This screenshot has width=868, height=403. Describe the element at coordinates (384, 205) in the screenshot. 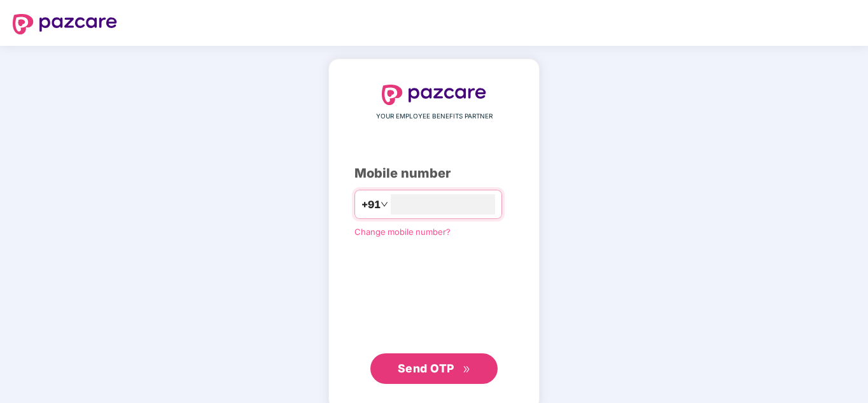

I see `span: down` at that location.